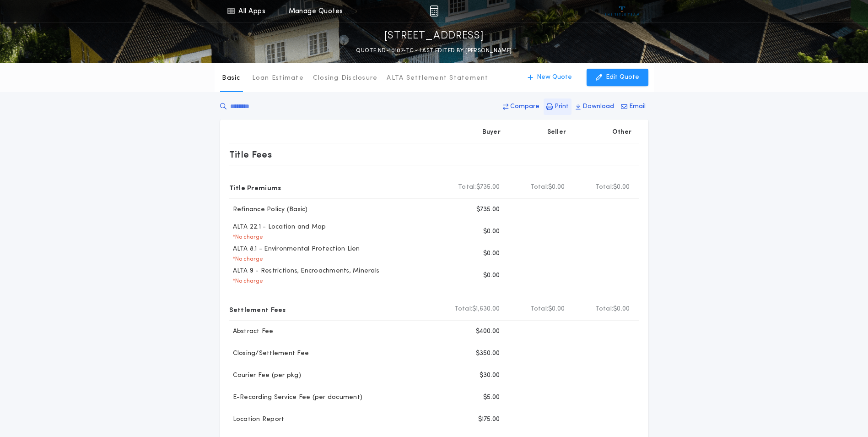  I want to click on p: Refinance Policy (Basic), so click(269, 209).